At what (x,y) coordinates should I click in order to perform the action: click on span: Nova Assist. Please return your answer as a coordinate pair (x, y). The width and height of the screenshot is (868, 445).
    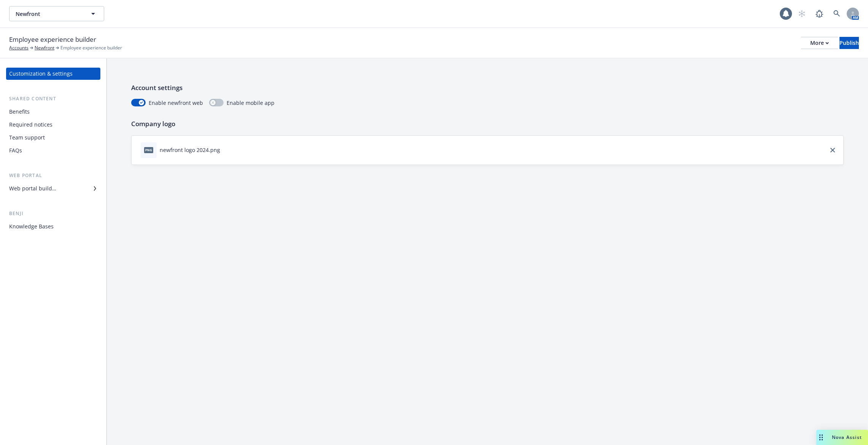
    Looking at the image, I should click on (847, 436).